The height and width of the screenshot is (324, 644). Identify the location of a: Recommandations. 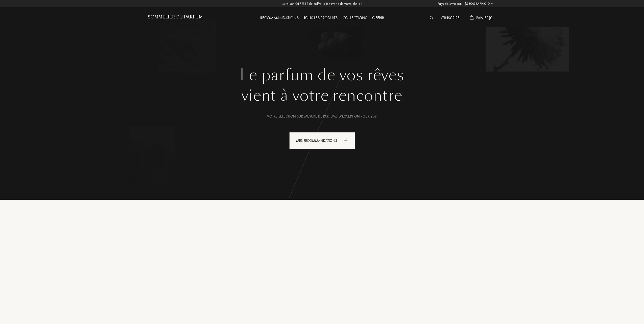
(279, 18).